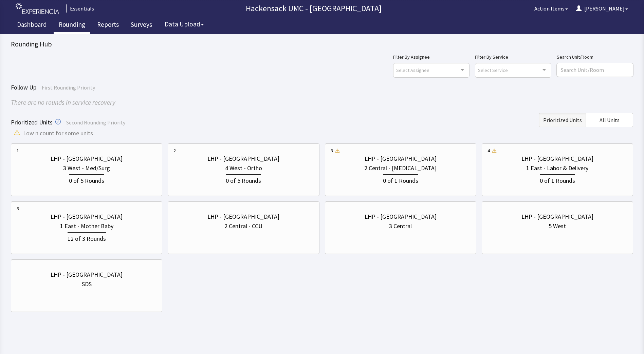 The width and height of the screenshot is (644, 354). I want to click on div: Essentials, so click(80, 9).